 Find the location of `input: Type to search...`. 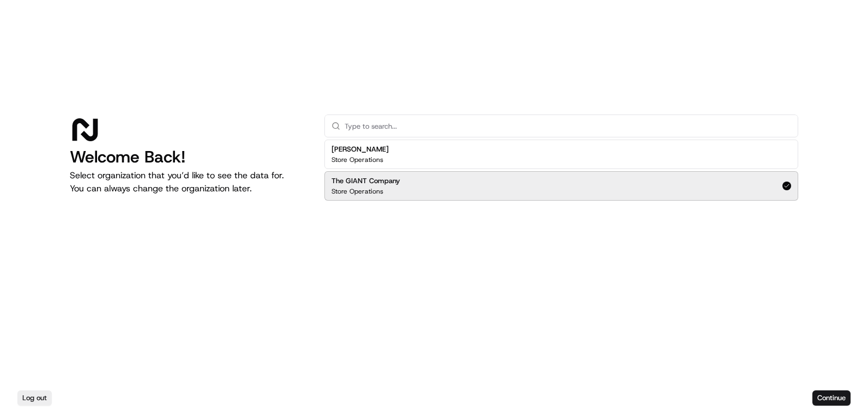

input: Type to search... is located at coordinates (568, 126).